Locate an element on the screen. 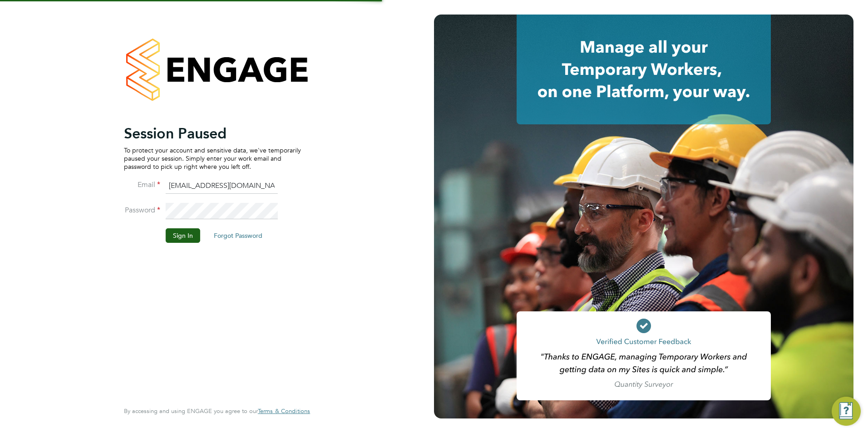 Image resolution: width=868 pixels, height=433 pixels. button: Forgot Password is located at coordinates (238, 236).